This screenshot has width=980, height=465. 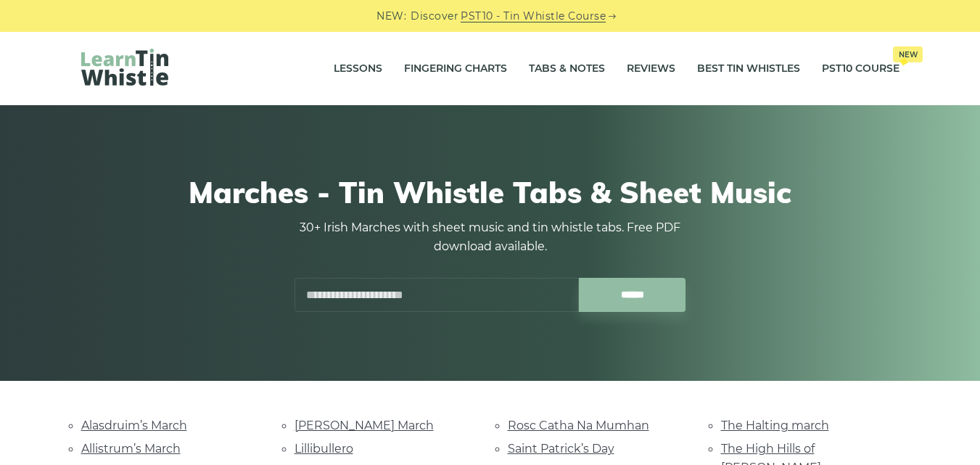 I want to click on span: New, so click(x=908, y=54).